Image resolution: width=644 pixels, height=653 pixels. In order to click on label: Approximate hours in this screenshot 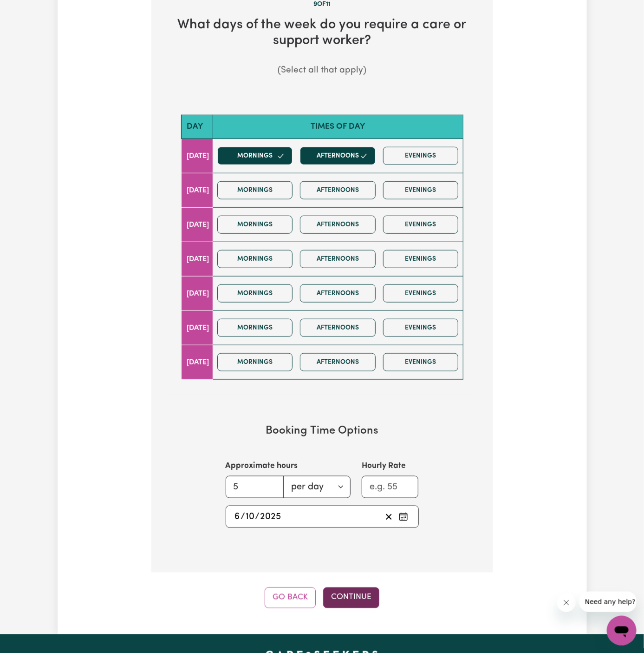, I will do `click(262, 466)`.